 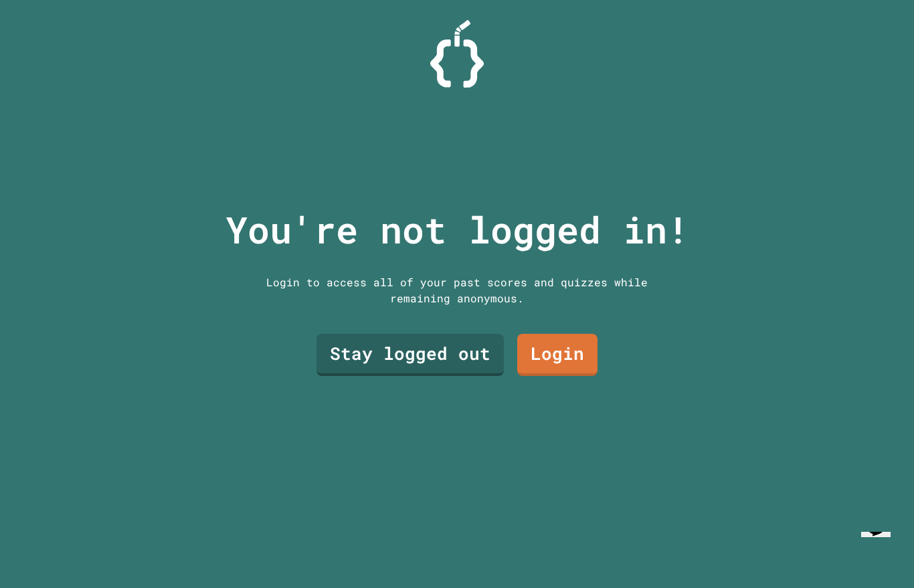 What do you see at coordinates (557, 355) in the screenshot?
I see `a: Login` at bounding box center [557, 355].